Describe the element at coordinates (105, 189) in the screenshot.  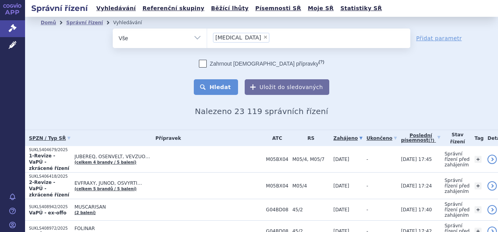
I see `a: (celkem 5 brandů / 5 balení)` at that location.